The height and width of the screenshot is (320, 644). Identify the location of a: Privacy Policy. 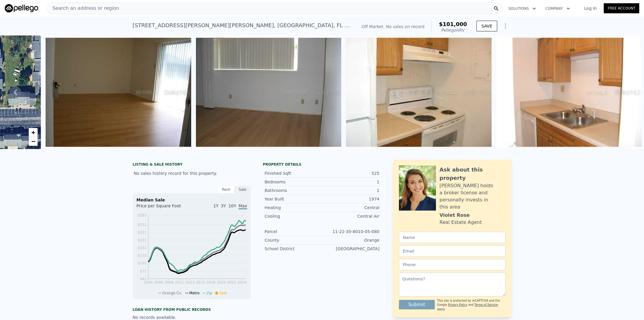
(457, 305).